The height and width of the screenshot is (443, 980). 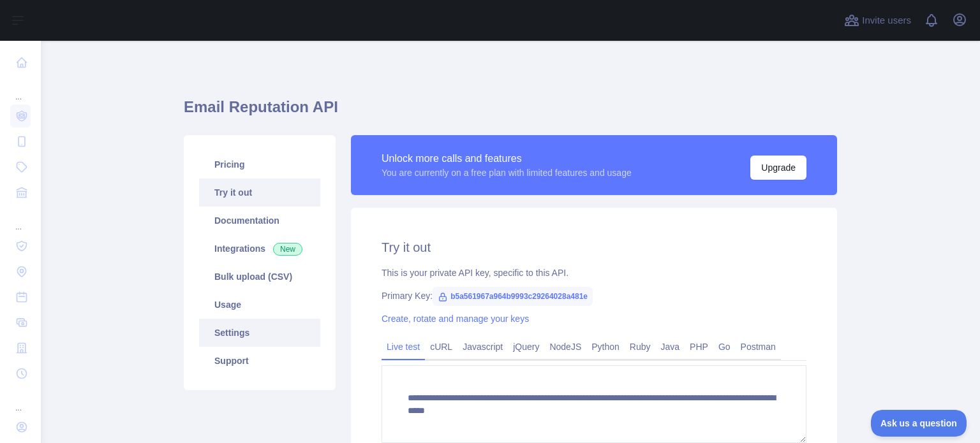 What do you see at coordinates (260, 305) in the screenshot?
I see `a: Usage` at bounding box center [260, 305].